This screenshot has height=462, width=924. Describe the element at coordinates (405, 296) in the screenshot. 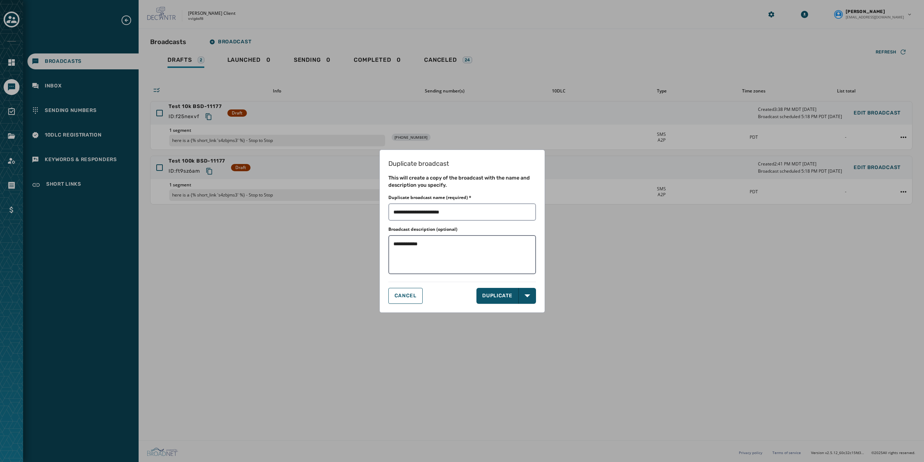

I see `span: CANCEL` at that location.